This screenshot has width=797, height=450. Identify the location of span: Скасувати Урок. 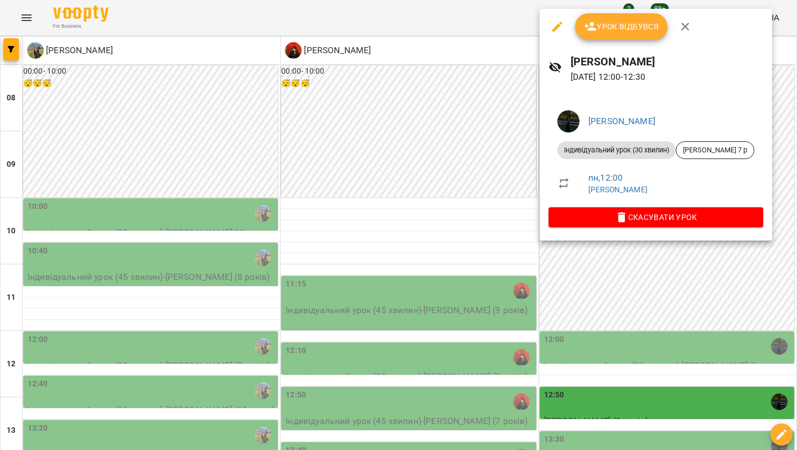
(656, 217).